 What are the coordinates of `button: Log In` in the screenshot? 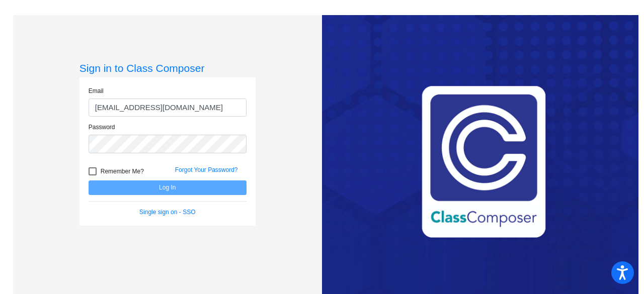 It's located at (168, 188).